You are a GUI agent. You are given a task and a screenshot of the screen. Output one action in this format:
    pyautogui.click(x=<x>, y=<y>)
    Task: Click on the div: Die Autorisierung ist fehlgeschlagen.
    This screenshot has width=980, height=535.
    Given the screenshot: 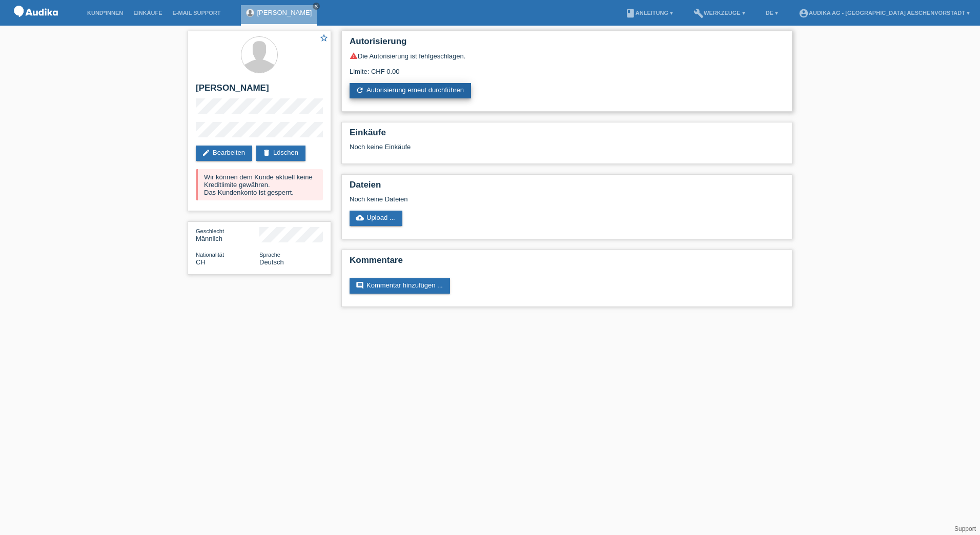 What is the action you would take?
    pyautogui.click(x=567, y=56)
    